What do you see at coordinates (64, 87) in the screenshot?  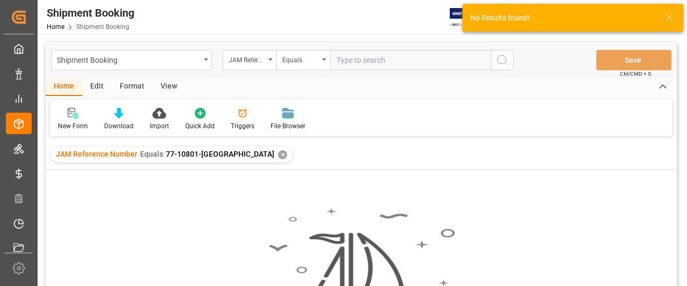 I see `div: Home` at bounding box center [64, 87].